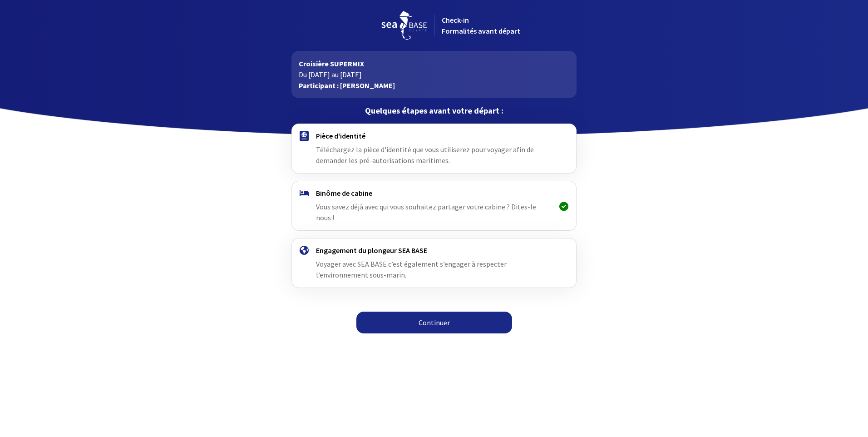  What do you see at coordinates (404, 26) in the screenshot?
I see `img: logo_seabase.svg` at bounding box center [404, 26].